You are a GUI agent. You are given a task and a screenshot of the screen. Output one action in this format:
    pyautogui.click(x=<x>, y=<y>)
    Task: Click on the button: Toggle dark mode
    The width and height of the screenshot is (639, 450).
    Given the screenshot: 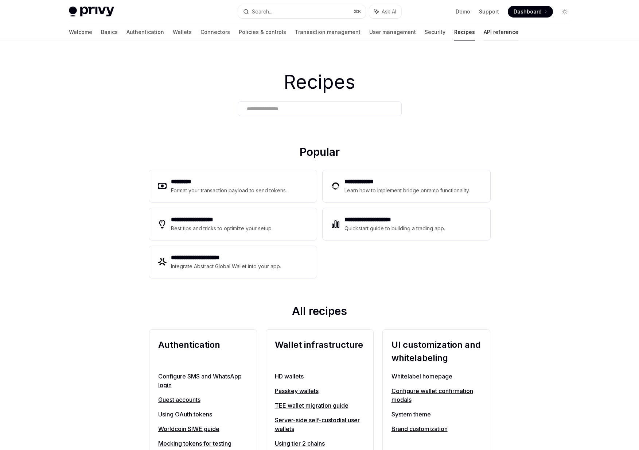 What is the action you would take?
    pyautogui.click(x=565, y=12)
    